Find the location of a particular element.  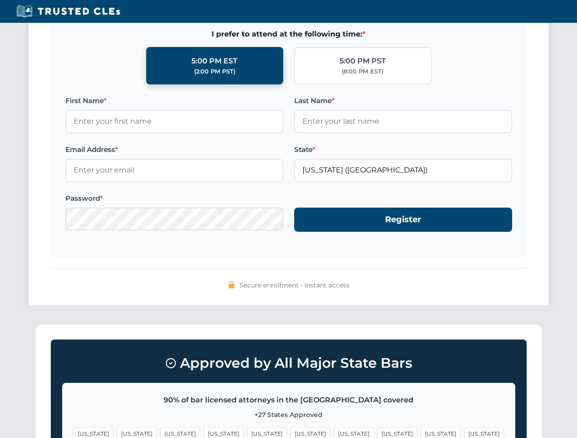

label: First Name is located at coordinates (174, 101).